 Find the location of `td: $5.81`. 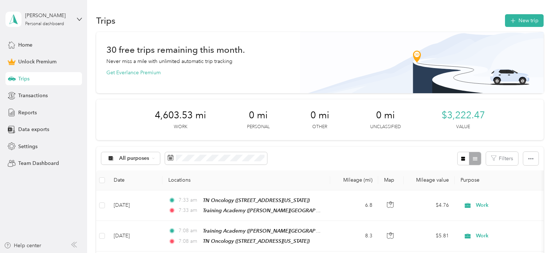

td: $5.81 is located at coordinates (429, 237).